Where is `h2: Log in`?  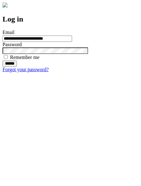
h2: Log in is located at coordinates (70, 19).